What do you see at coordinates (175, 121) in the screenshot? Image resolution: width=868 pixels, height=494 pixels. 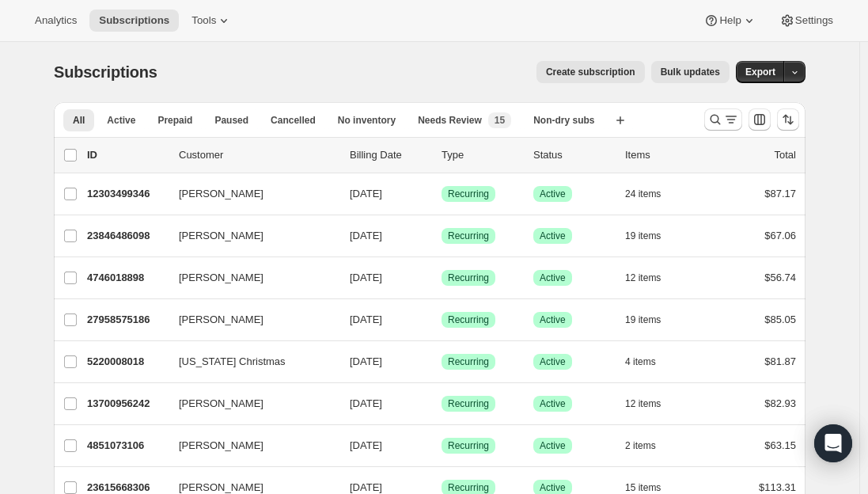 I see `span: Prepaid` at bounding box center [175, 121].